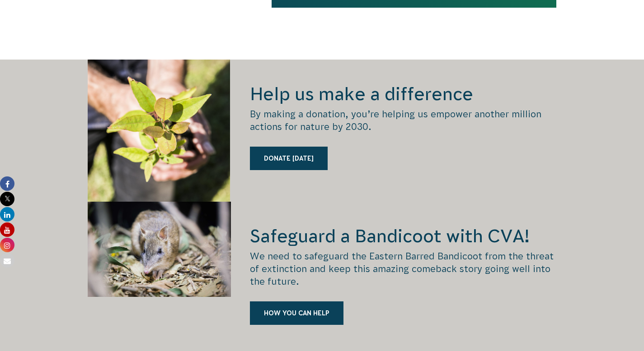 Image resolution: width=644 pixels, height=351 pixels. Describe the element at coordinates (296, 313) in the screenshot. I see `a: HOW YOU CAN HELP` at that location.